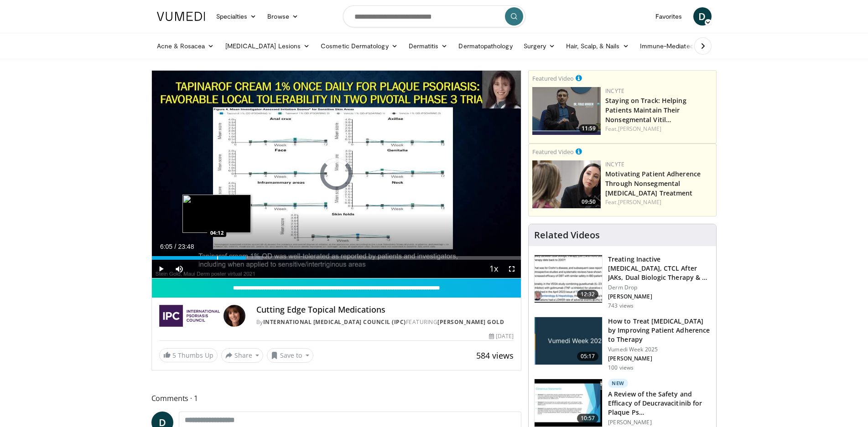  What do you see at coordinates (242, 355) in the screenshot?
I see `button: Share` at bounding box center [242, 355].